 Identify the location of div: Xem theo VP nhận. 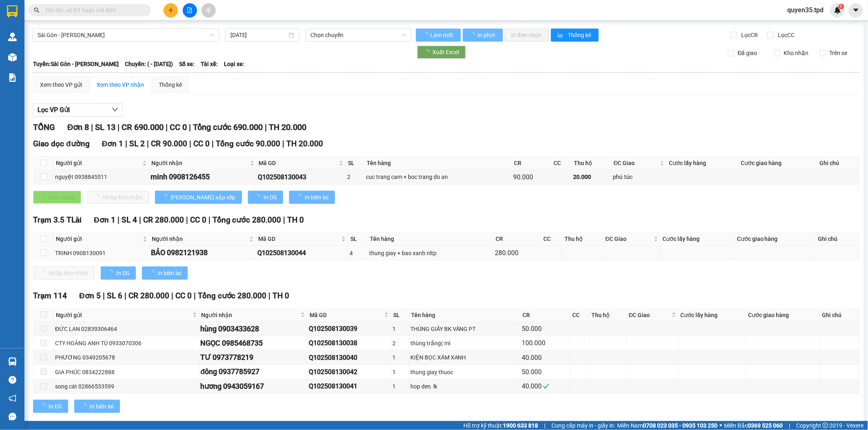
(120, 85).